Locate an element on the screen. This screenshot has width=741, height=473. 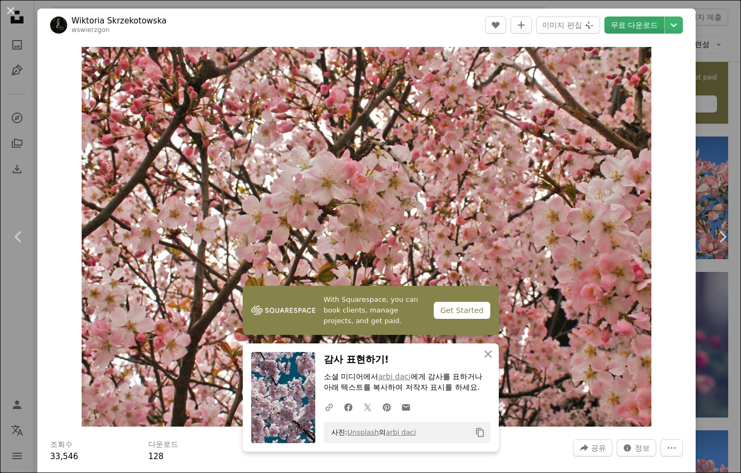
span: 정보 is located at coordinates (642, 448).